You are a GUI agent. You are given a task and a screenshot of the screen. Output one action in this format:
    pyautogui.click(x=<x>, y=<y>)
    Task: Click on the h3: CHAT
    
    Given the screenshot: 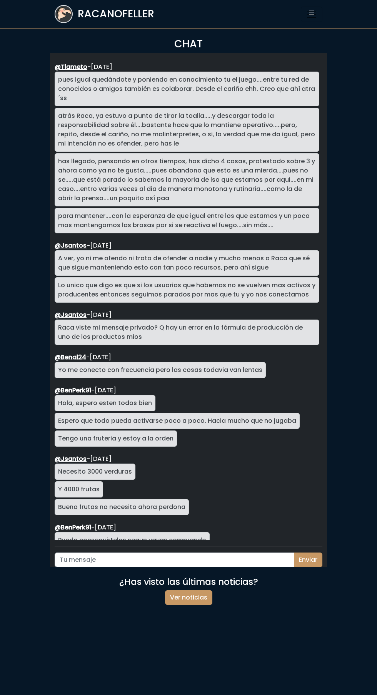 What is the action you would take?
    pyautogui.click(x=189, y=44)
    